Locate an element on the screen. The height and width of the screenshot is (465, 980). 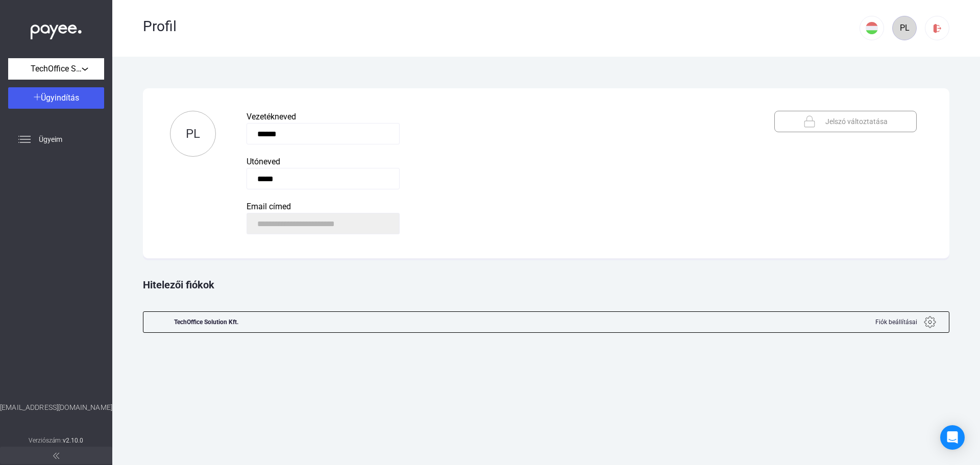
img: HU is located at coordinates (872, 28).